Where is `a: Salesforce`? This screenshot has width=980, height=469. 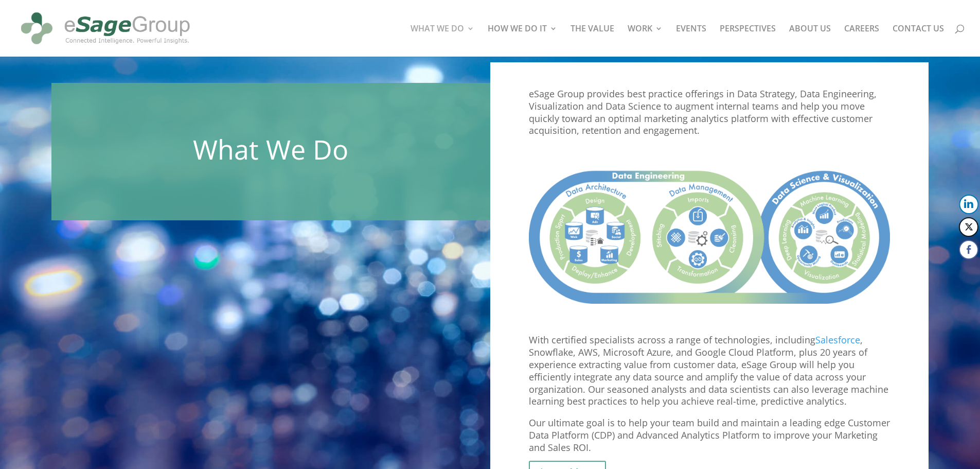 a: Salesforce is located at coordinates (838, 339).